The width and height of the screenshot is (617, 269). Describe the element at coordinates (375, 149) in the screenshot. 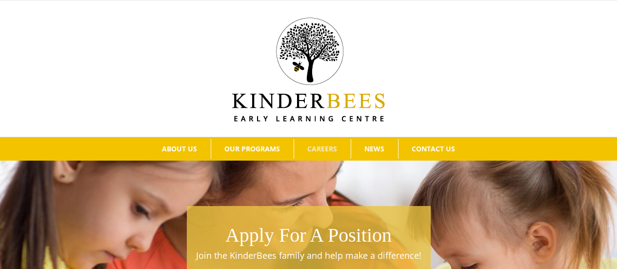

I see `a: NEWS` at that location.